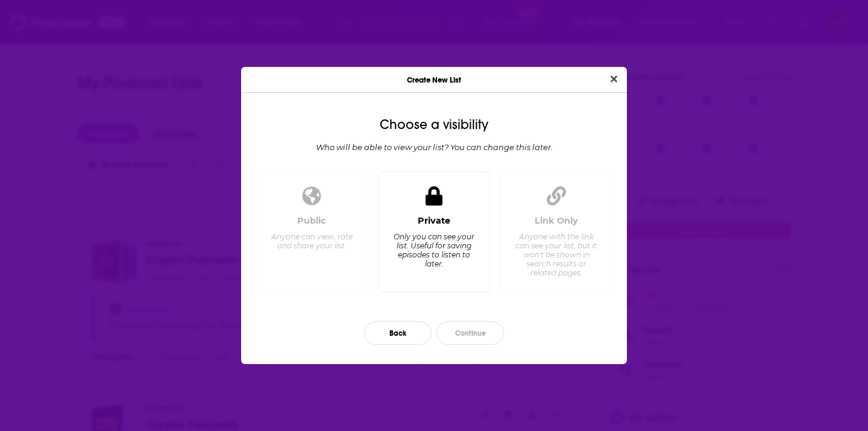 This screenshot has width=868, height=431. What do you see at coordinates (312, 241) in the screenshot?
I see `div: Anyone can view, rate and share your list.` at bounding box center [312, 241].